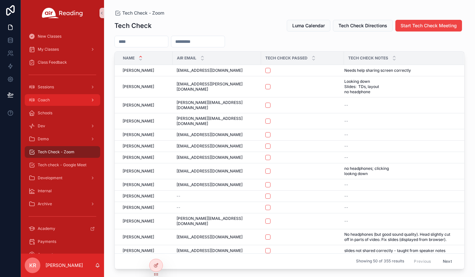  Describe the element at coordinates (380, 262) in the screenshot. I see `span: Showing 50 of 355 results` at that location.